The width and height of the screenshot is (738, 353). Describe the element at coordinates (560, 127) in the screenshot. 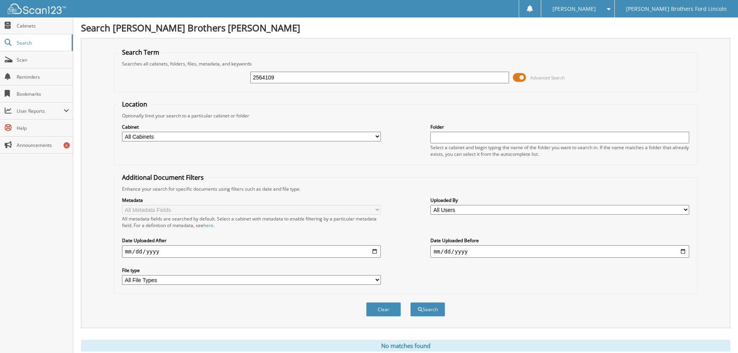

I see `label: Folder` at that location.